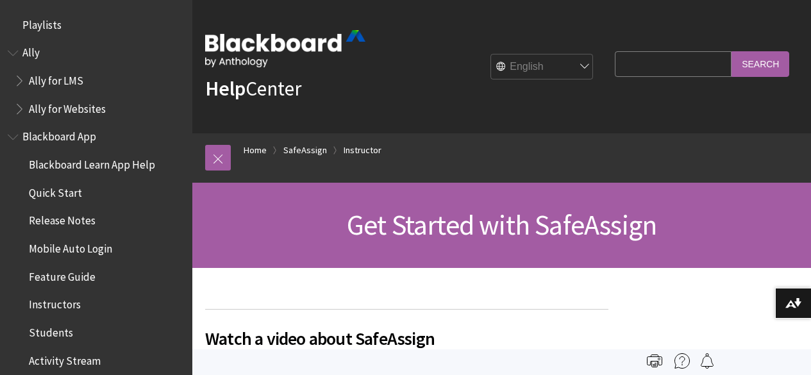 The height and width of the screenshot is (375, 811). What do you see at coordinates (65, 358) in the screenshot?
I see `span: Activity Stream` at bounding box center [65, 358].